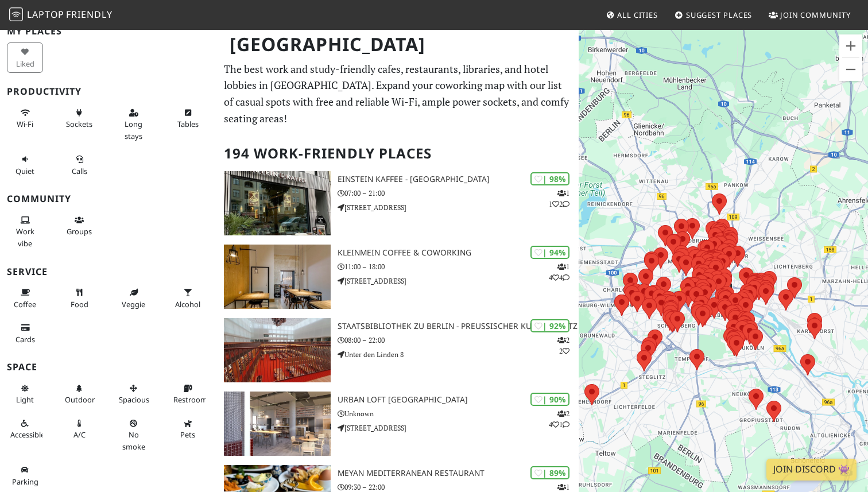  What do you see at coordinates (25, 400) in the screenshot?
I see `span: Natural light` at bounding box center [25, 400].